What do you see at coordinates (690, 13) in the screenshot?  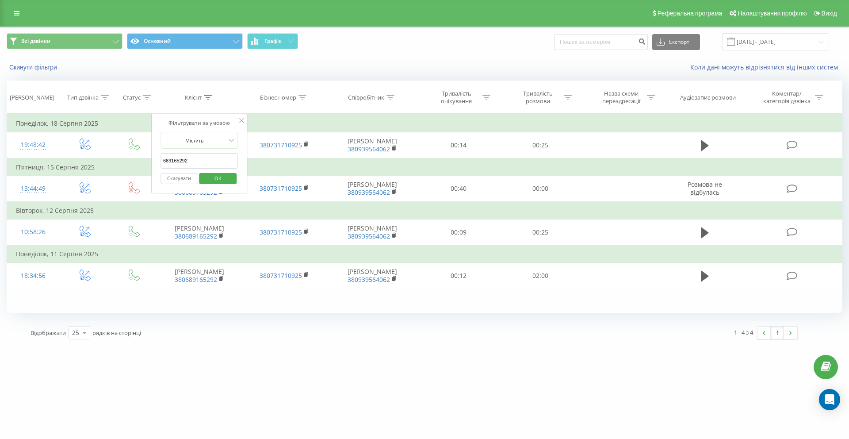 I see `span: Реферальна програма` at bounding box center [690, 13].